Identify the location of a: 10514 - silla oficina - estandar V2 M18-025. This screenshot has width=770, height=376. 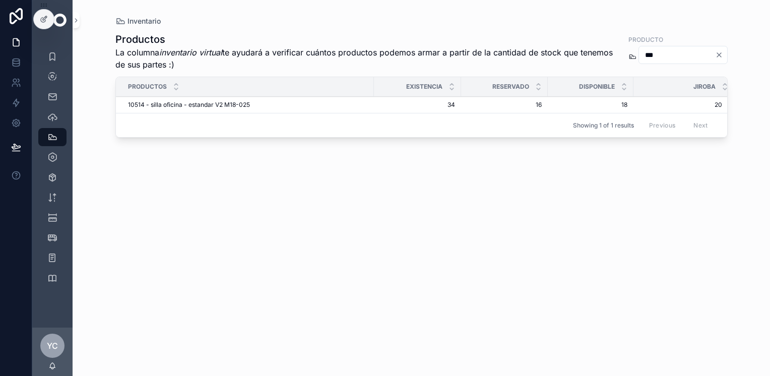
(248, 105).